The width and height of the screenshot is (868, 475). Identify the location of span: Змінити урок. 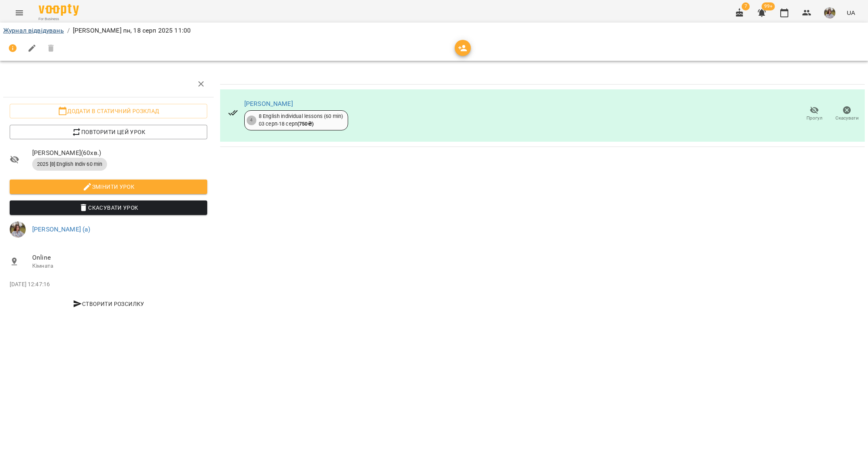
(108, 187).